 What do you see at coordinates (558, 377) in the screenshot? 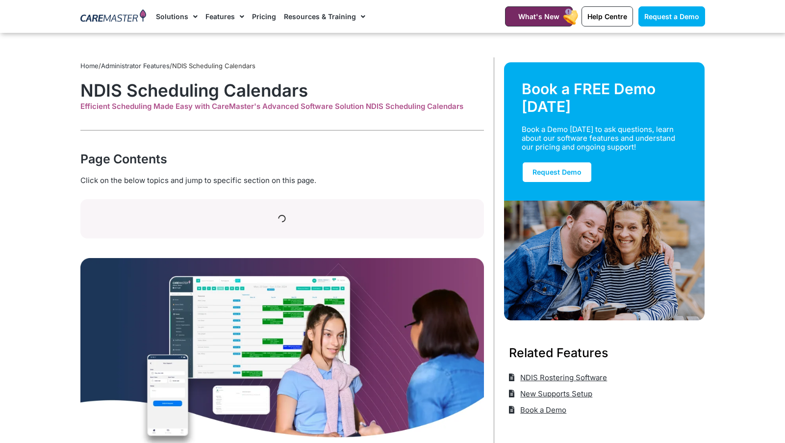
I see `a: NDIS Rostering Software` at bounding box center [558, 377].